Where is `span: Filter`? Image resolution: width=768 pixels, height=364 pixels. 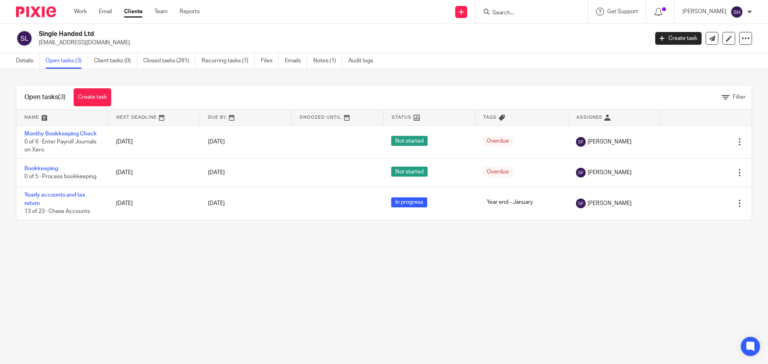 span: Filter is located at coordinates (739, 97).